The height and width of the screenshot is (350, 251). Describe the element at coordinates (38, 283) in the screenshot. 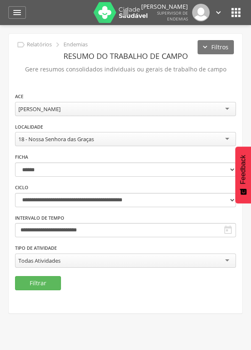

I see `button: Filtrar` at that location.